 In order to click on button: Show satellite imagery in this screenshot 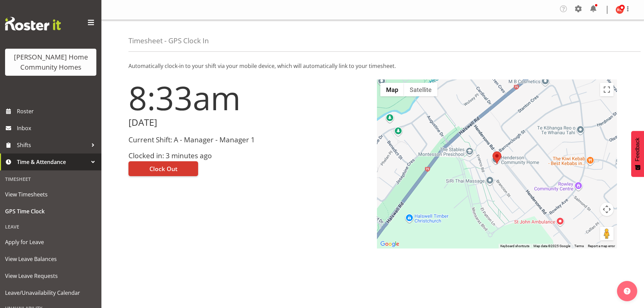, I will do `click(421, 90)`.